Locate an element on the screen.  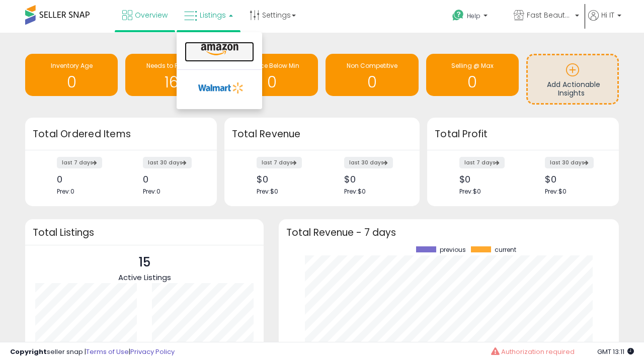
h3: Total Revenue - 7 days is located at coordinates (449, 232).